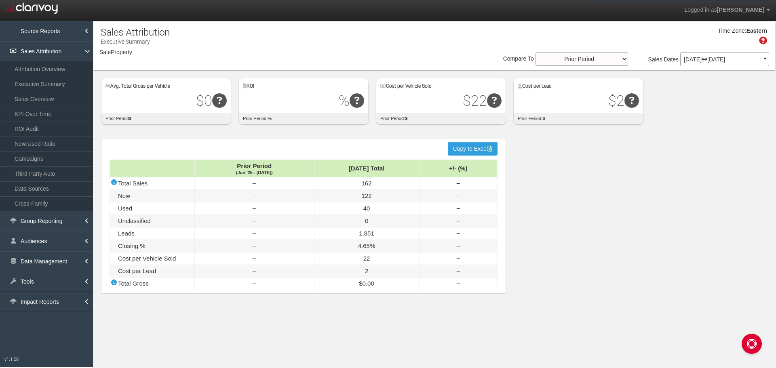  I want to click on span: Logged in as, so click(700, 10).